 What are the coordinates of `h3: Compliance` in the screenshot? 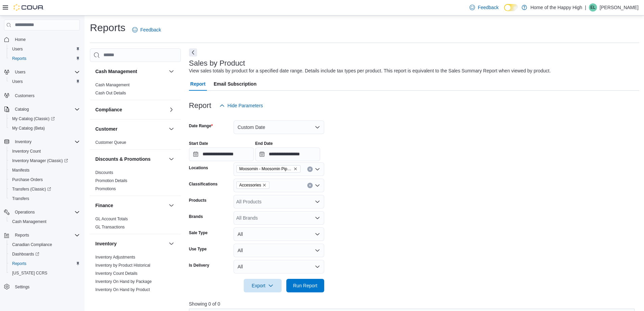 It's located at (109, 109).